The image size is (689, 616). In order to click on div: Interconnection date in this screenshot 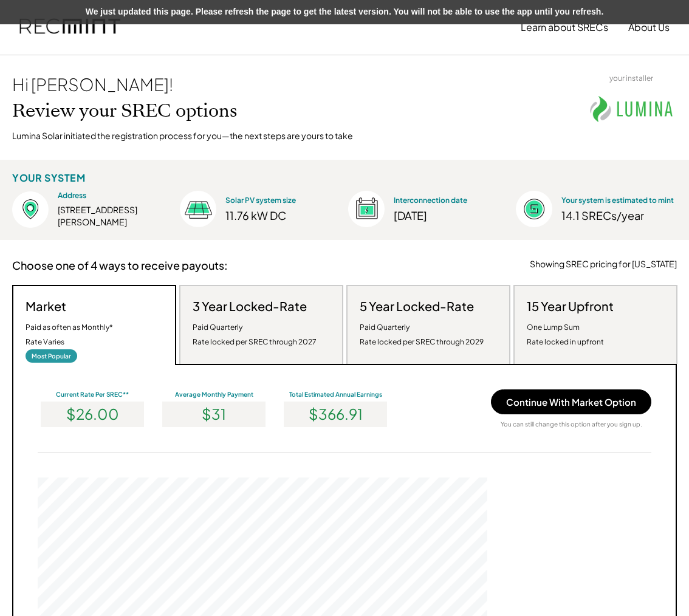, I will do `click(446, 200)`.